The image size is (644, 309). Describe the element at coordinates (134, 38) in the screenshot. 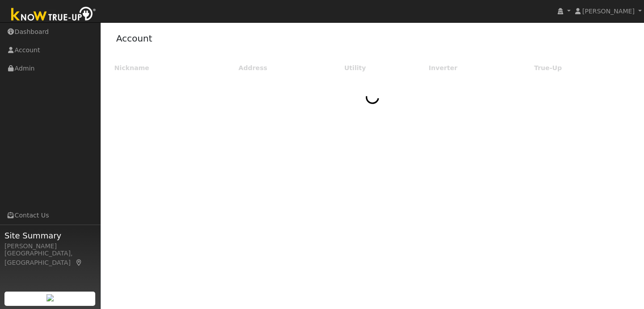

I see `a: Account` at that location.